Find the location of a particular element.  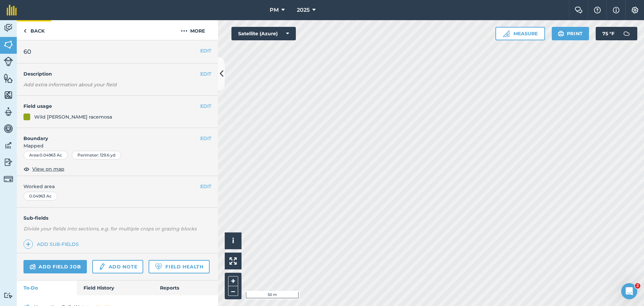

h4: Boundary is located at coordinates (109, 135).